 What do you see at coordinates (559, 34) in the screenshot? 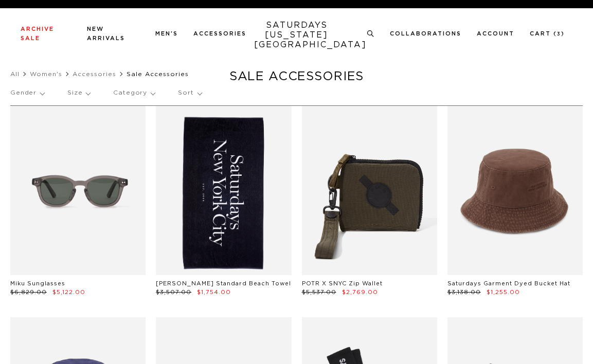
I see `small: 3` at bounding box center [559, 34].